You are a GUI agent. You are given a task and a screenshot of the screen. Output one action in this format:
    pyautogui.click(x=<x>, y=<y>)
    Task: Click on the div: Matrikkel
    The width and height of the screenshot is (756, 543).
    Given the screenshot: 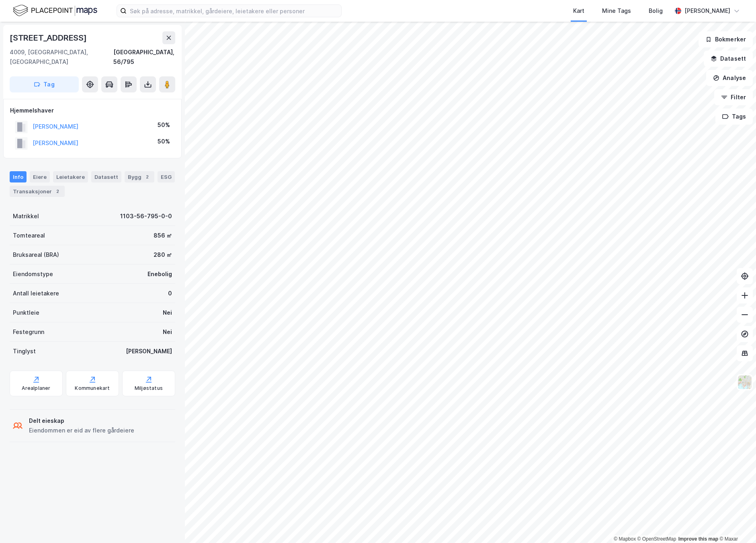 What is the action you would take?
    pyautogui.click(x=26, y=217)
    